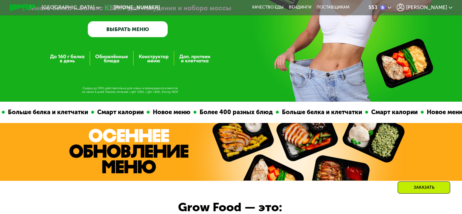 The image size is (462, 214). I want to click on a: Вендинги, so click(300, 7).